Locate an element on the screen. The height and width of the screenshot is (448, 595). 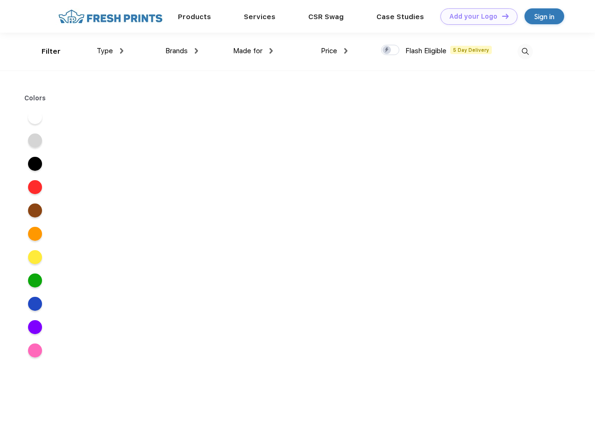
a: Products is located at coordinates (194, 17).